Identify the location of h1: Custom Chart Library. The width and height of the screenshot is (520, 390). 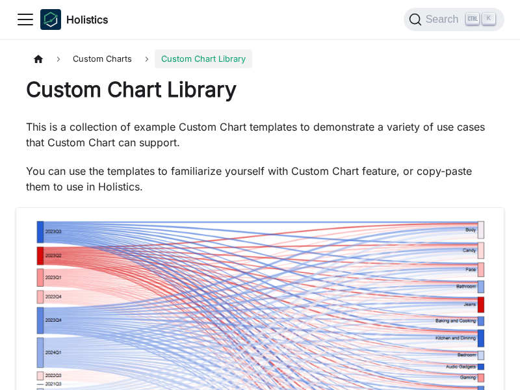
(260, 90).